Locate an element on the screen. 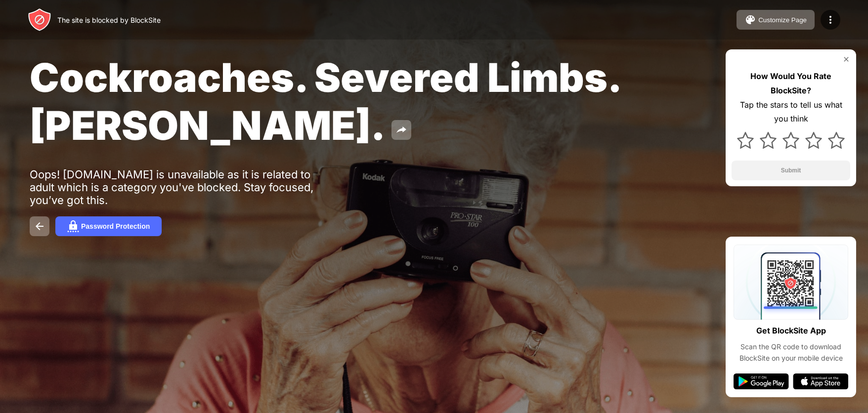 The image size is (868, 413). div: The site is blocked by BlockSite is located at coordinates (108, 20).